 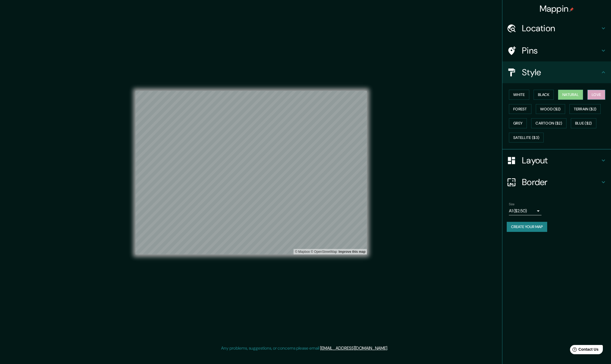 I want to click on div: Pins, so click(x=557, y=51).